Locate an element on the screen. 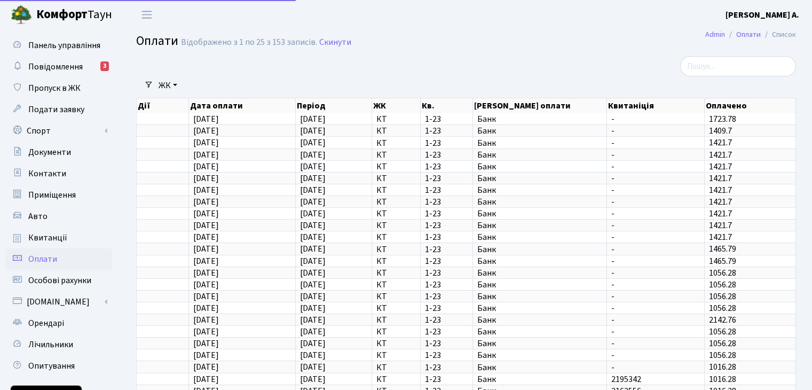 The height and width of the screenshot is (390, 812). th: Дата оплати is located at coordinates (242, 106).